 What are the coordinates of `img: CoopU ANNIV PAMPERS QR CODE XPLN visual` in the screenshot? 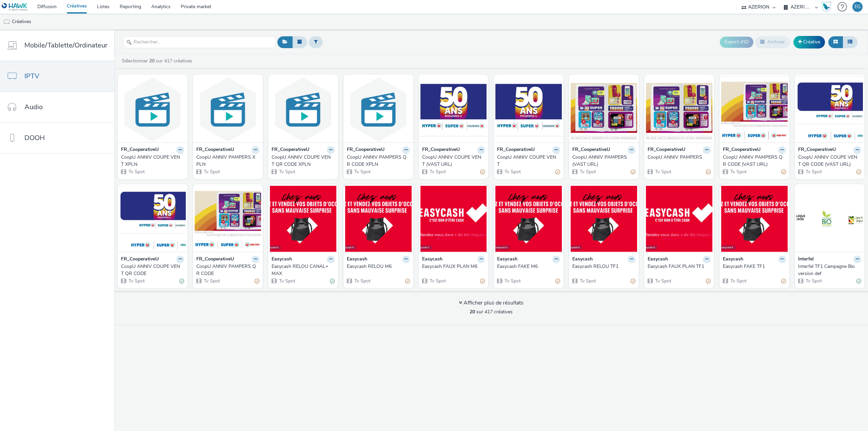 It's located at (378, 109).